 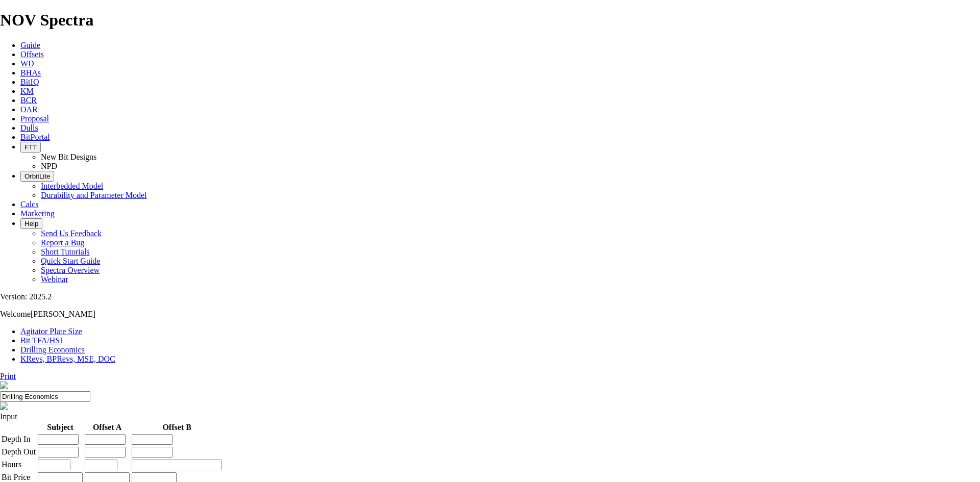 I want to click on span: KM, so click(x=27, y=91).